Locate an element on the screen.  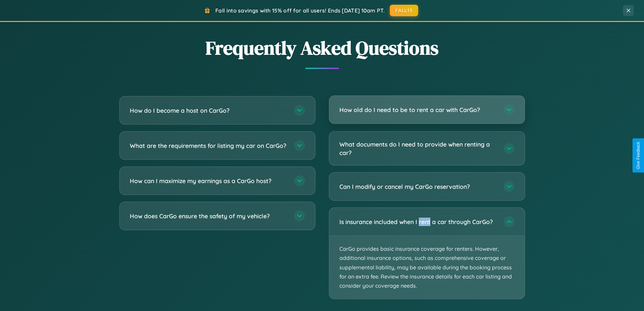
h3: How does CarGo ensure the safety of my vehicle? is located at coordinates (209, 216).